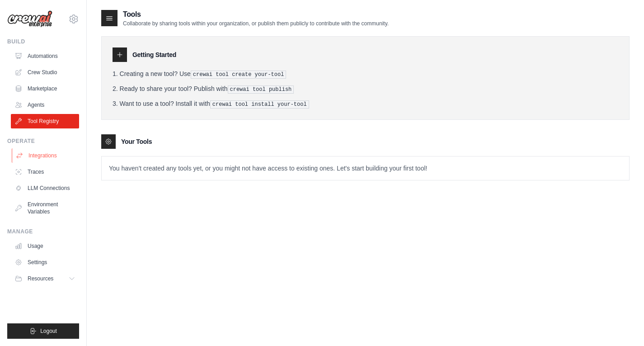  I want to click on div: Manage, so click(43, 231).